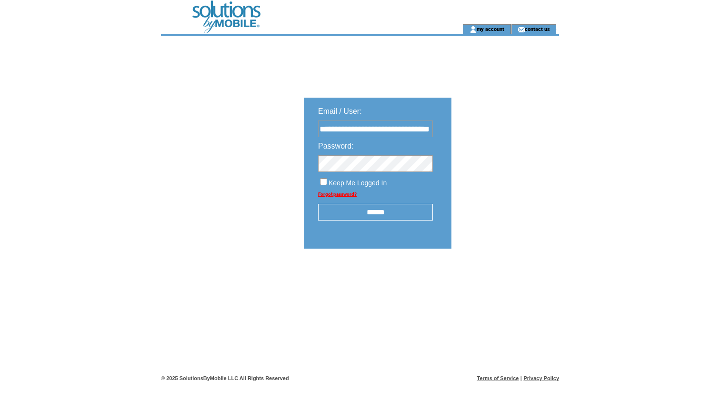 This screenshot has width=720, height=412. I want to click on span: Keep Me Logged In, so click(358, 183).